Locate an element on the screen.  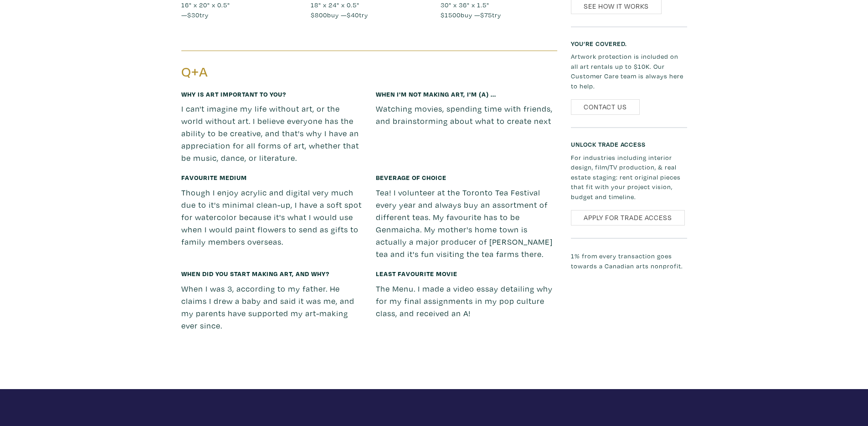
small: When I'm not making art, I'm (a) ... is located at coordinates (436, 94).